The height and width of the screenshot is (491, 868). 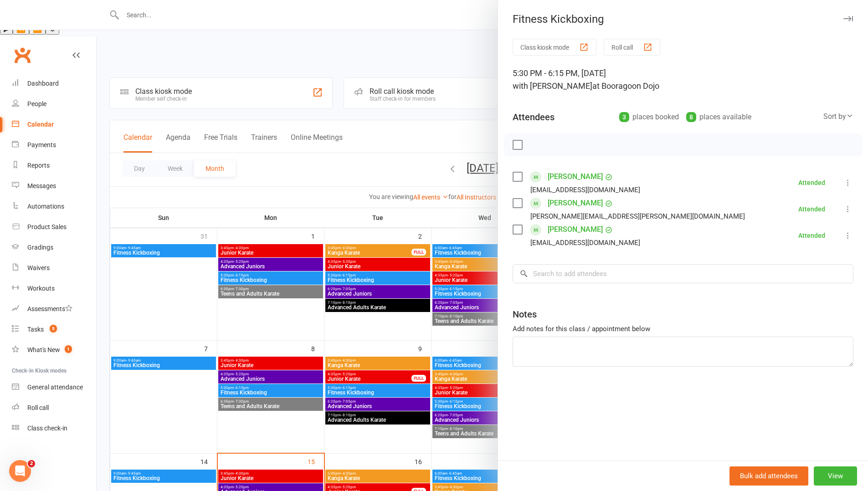 I want to click on a: Reports, so click(x=54, y=165).